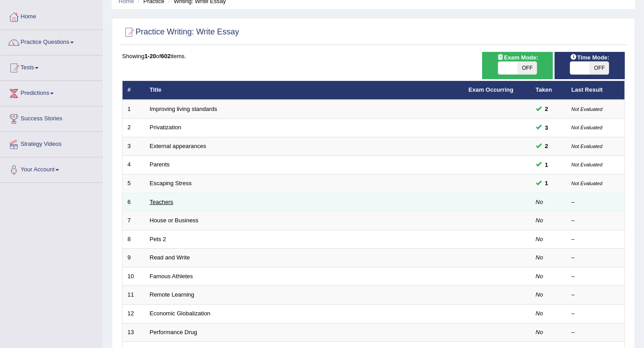 This screenshot has height=348, width=644. I want to click on a: Home, so click(51, 16).